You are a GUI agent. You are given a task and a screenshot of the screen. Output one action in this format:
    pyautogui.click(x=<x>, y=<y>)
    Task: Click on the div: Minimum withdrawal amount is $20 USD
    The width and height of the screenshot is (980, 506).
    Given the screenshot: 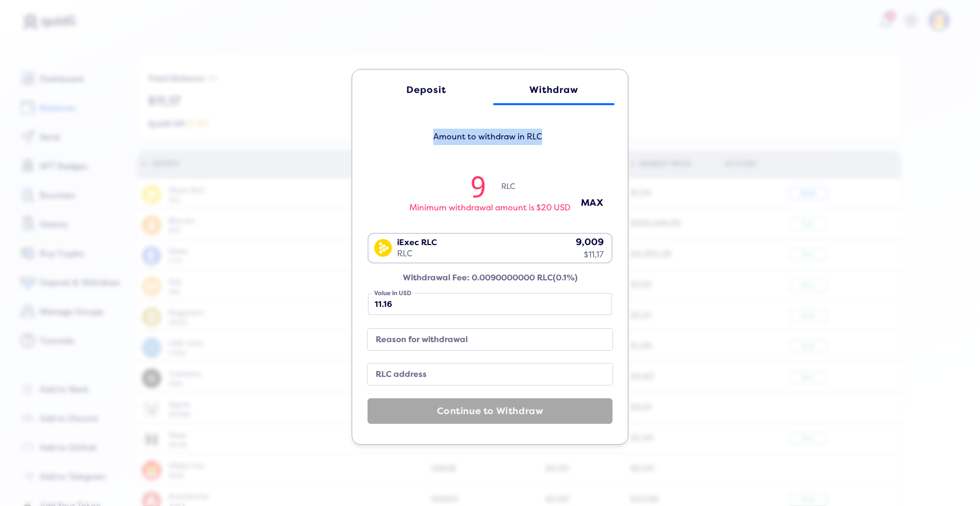 What is the action you would take?
    pyautogui.click(x=490, y=208)
    